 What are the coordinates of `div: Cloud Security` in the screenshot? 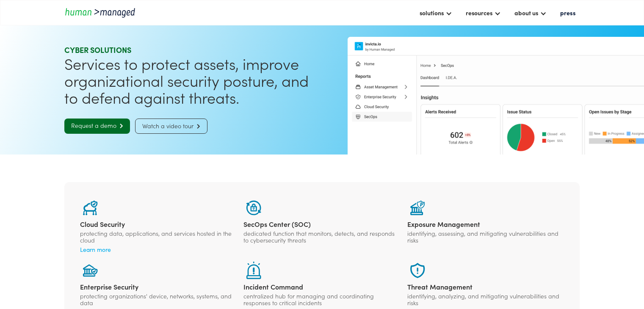 It's located at (158, 224).